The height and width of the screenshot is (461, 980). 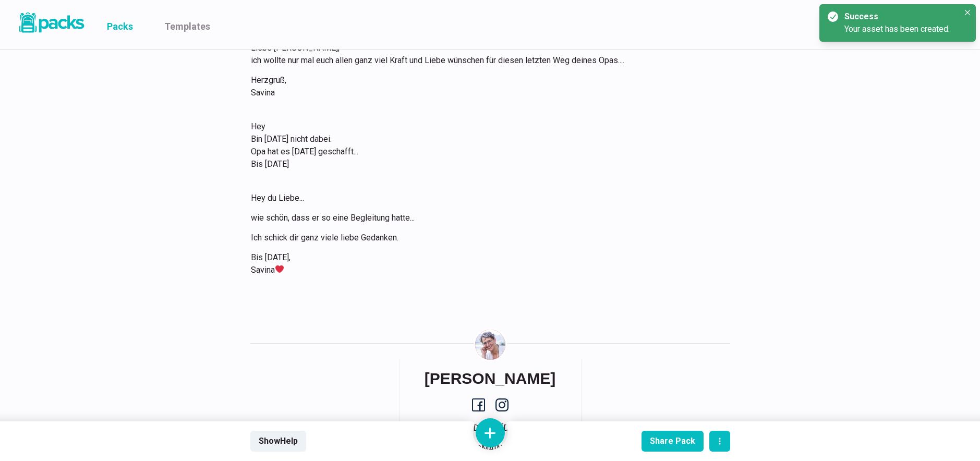 I want to click on a: Packs logo, so click(x=51, y=24).